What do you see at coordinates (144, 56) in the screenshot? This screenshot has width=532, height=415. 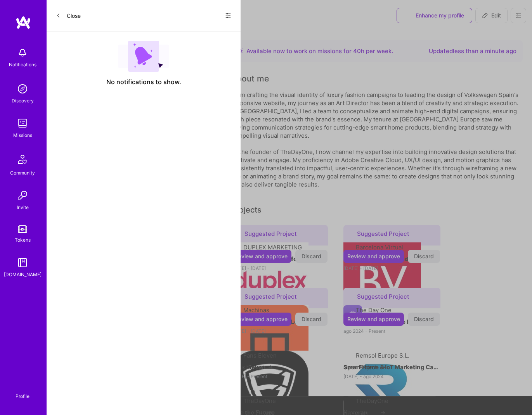 I see `img: empty` at bounding box center [144, 56].